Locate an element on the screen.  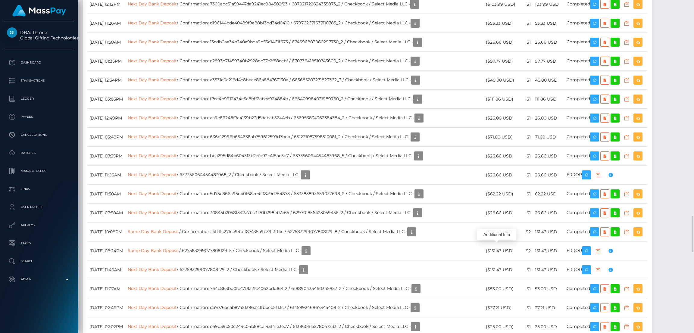
a: Batches is located at coordinates (39, 153).